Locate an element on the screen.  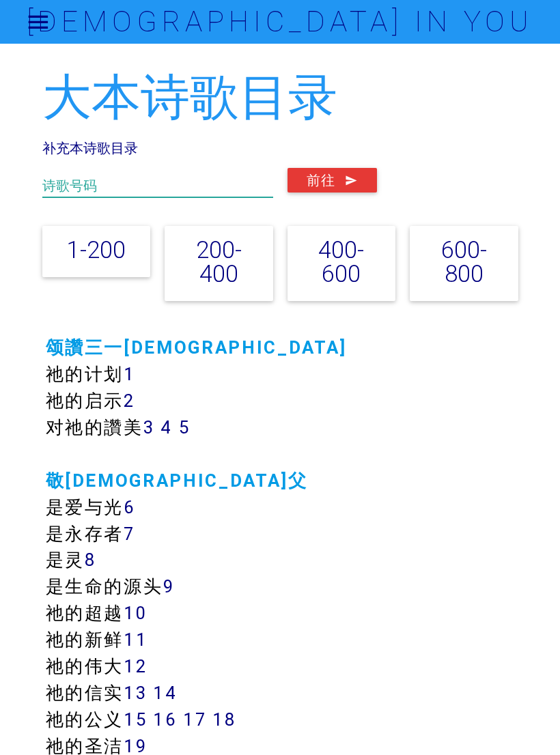
a: 200-400 is located at coordinates (218, 261).